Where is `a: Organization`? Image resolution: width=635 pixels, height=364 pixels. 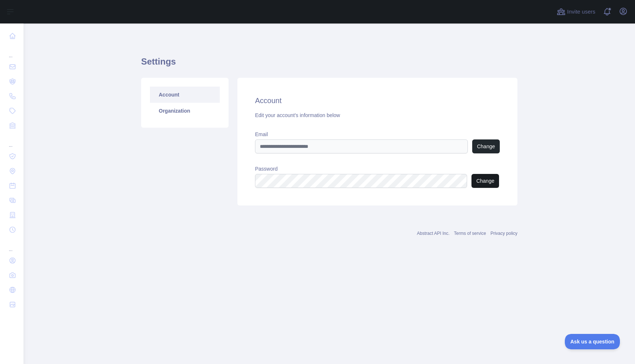
a: Organization is located at coordinates (185, 111).